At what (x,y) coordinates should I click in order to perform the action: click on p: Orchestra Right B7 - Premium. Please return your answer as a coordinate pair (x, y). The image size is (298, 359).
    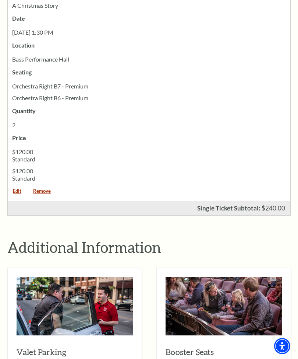
    Looking at the image, I should click on (149, 86).